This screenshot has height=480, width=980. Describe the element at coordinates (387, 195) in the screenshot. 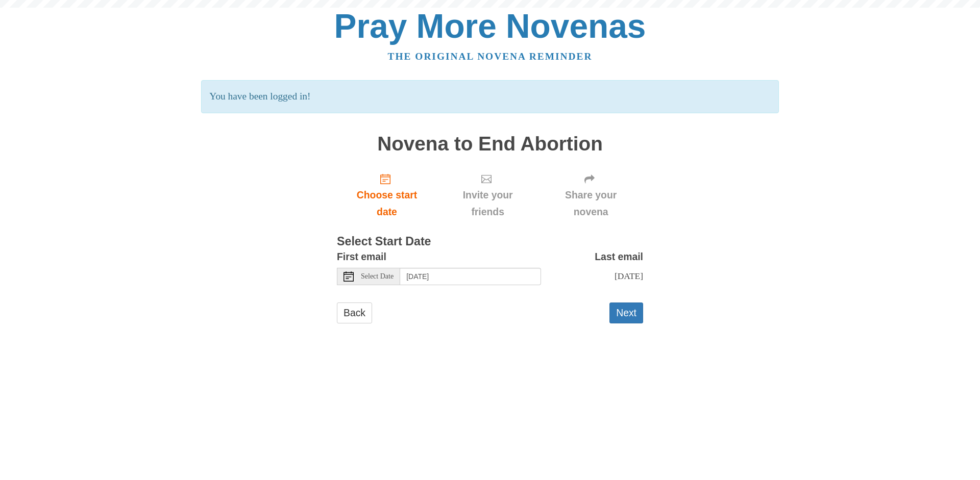

I see `a: Choose start date` at that location.